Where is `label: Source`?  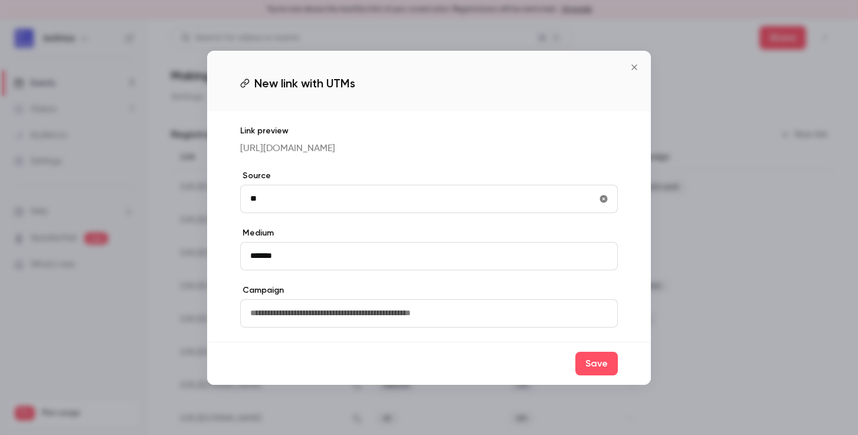
label: Source is located at coordinates (429, 176).